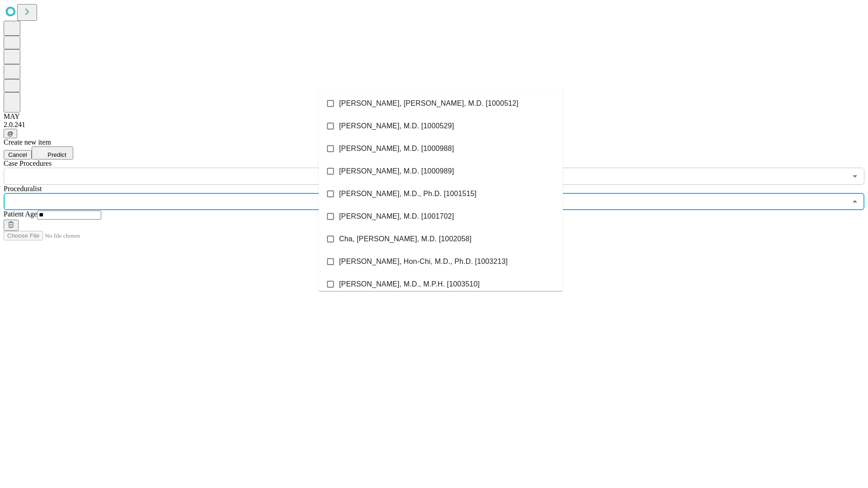  I want to click on button: Predict, so click(53, 153).